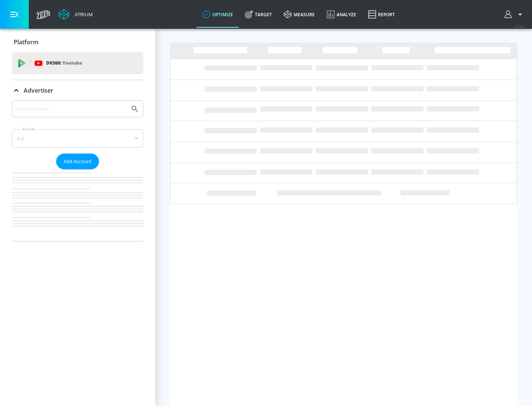 This screenshot has height=406, width=532. What do you see at coordinates (299, 14) in the screenshot?
I see `a: measure` at bounding box center [299, 14].